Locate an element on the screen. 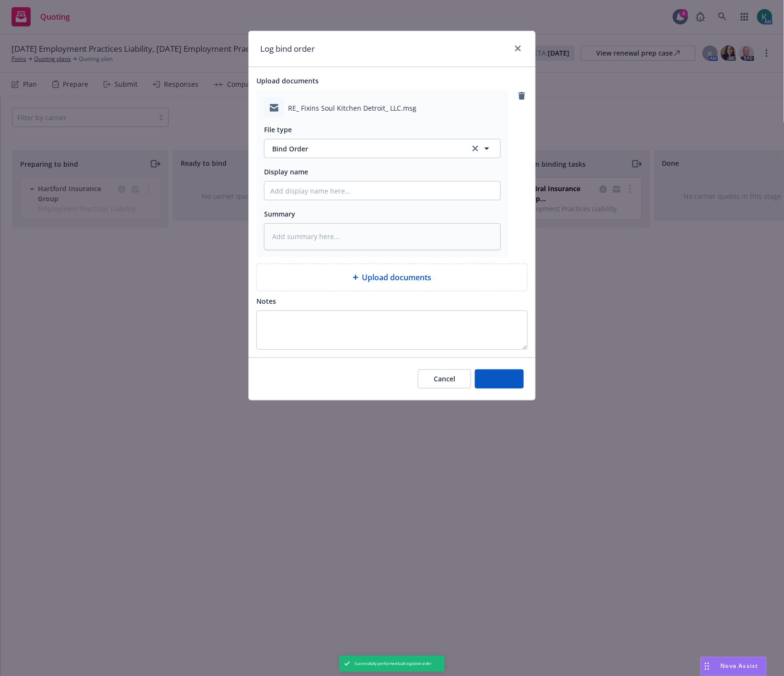 The image size is (784, 676). a: clear selection is located at coordinates (476, 148).